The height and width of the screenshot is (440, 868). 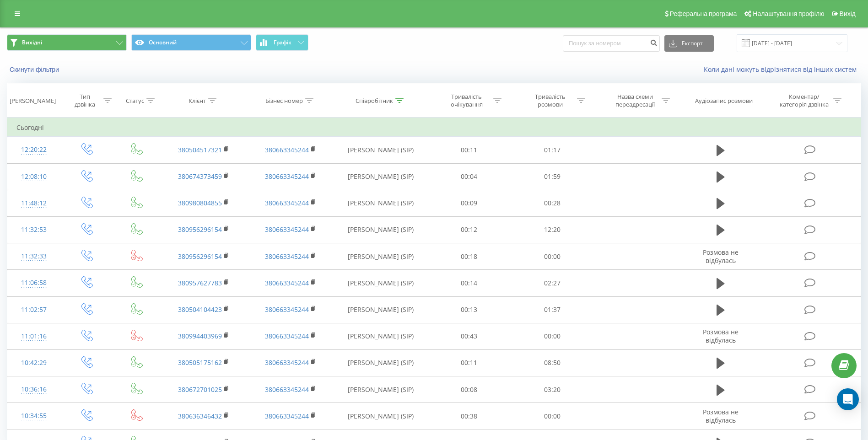 What do you see at coordinates (282, 43) in the screenshot?
I see `button: Графік` at bounding box center [282, 43].